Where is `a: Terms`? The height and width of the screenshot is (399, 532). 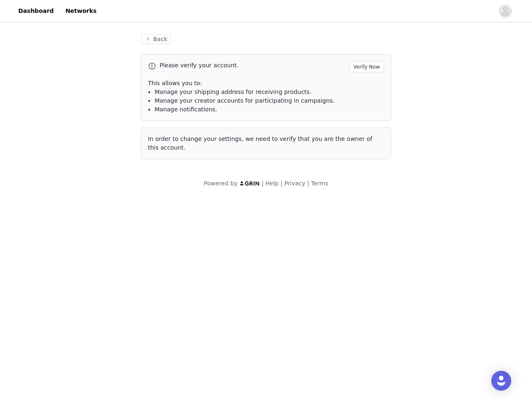
a: Terms is located at coordinates (319, 184).